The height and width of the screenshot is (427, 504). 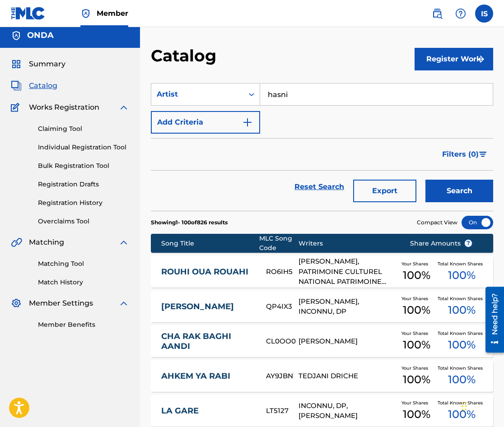 I want to click on div: Artist, so click(x=197, y=94).